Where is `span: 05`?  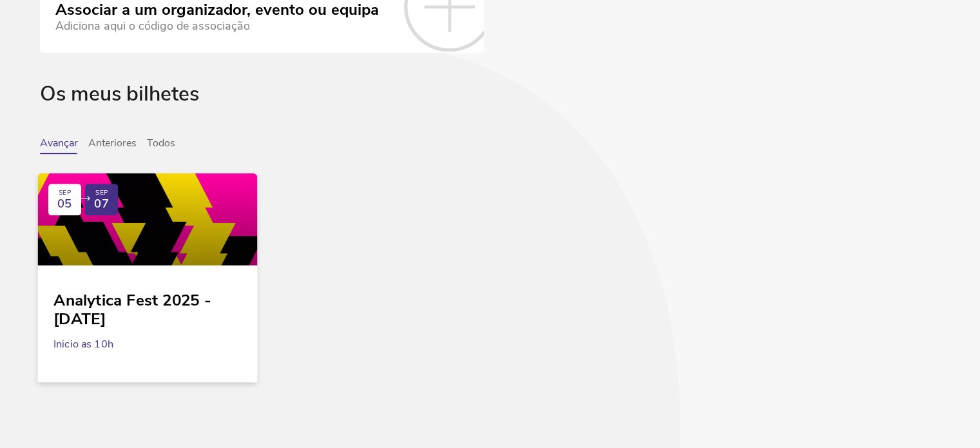 span: 05 is located at coordinates (64, 203).